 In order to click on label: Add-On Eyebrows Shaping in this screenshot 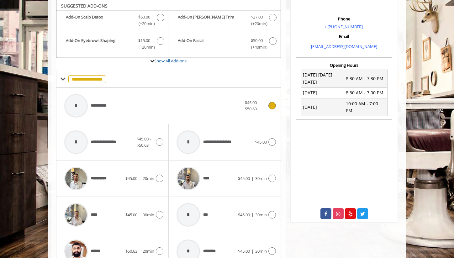, I will do `click(112, 45)`.